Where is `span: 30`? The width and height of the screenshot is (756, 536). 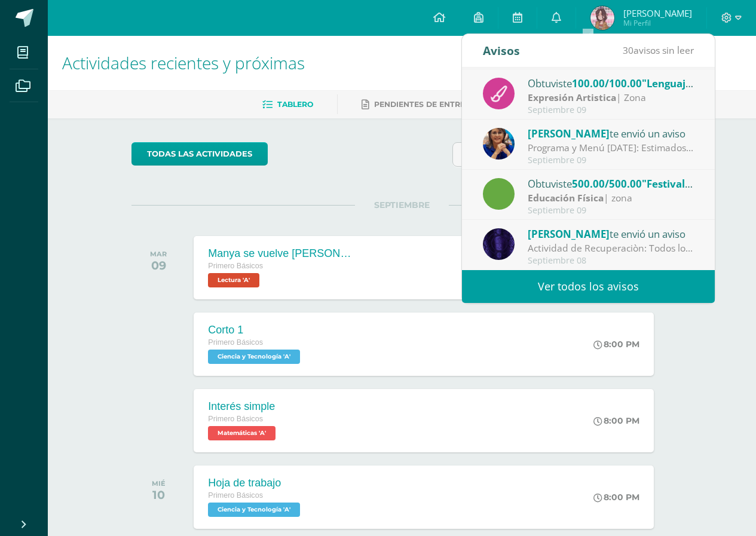
span: 30 is located at coordinates (628, 50).